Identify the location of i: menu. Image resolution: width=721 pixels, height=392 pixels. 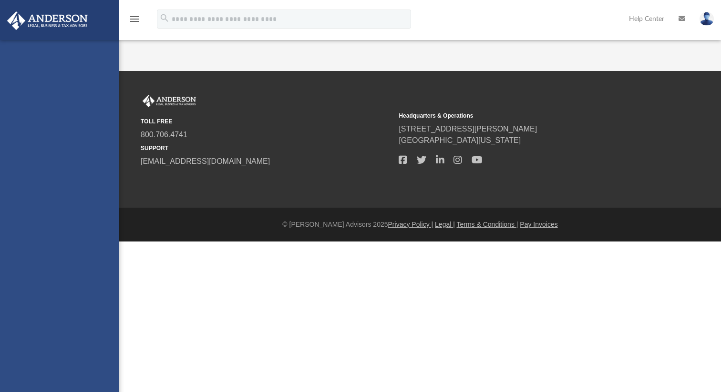
(134, 19).